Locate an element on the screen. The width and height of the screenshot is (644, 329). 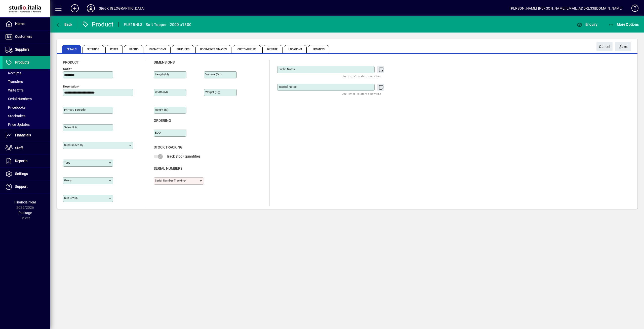
a: Support is located at coordinates (27, 186).